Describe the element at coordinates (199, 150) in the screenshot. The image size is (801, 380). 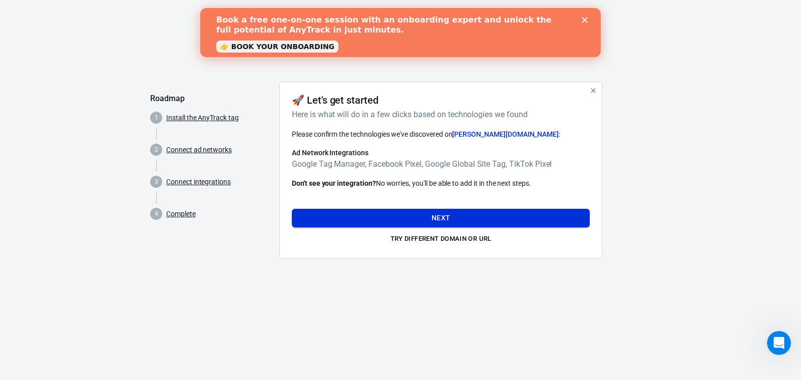
I see `a: Connect ad networks` at that location.